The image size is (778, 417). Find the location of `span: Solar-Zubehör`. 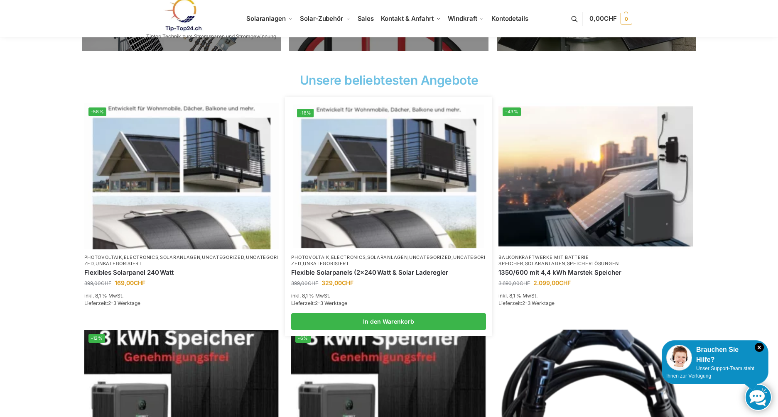

span: Solar-Zubehör is located at coordinates (321, 18).